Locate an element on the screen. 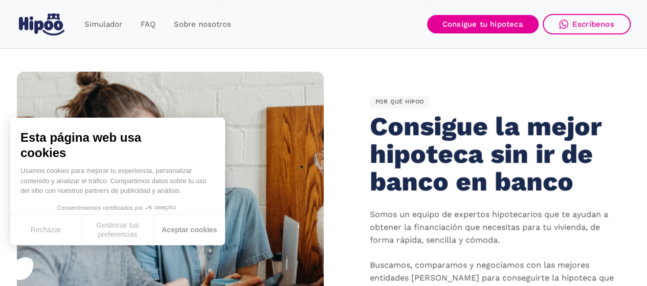 This screenshot has width=647, height=286. div: Escríbenos is located at coordinates (593, 24).